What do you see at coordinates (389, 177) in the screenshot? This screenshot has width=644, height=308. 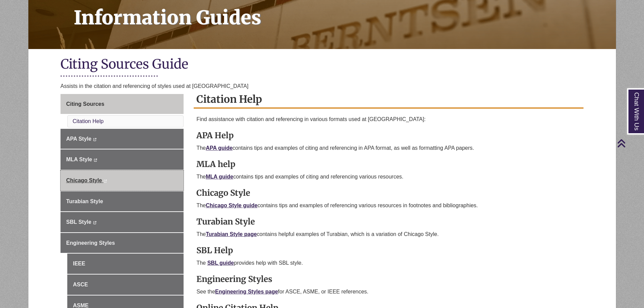 I see `p: The contains tips and examples of citing and referencing various resources.` at bounding box center [389, 177].